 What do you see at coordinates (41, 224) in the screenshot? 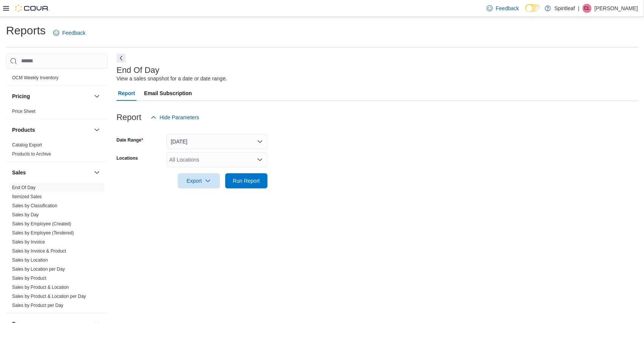
I see `a: Sales by Employee (Created)` at bounding box center [41, 224].